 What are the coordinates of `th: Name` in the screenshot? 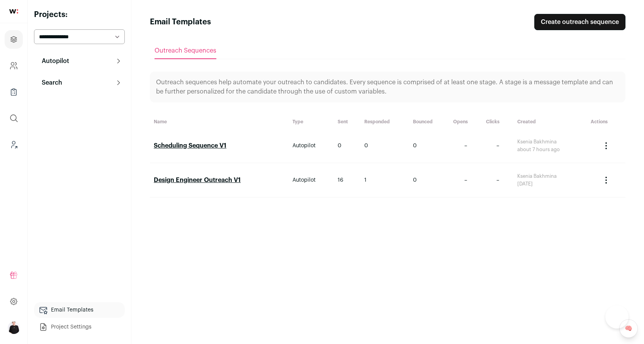 It's located at (219, 122).